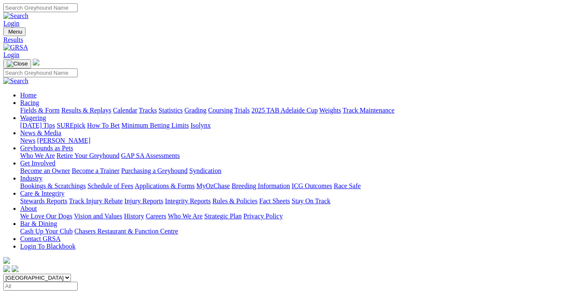 The image size is (561, 291). What do you see at coordinates (98, 216) in the screenshot?
I see `a: Vision and Values` at bounding box center [98, 216].